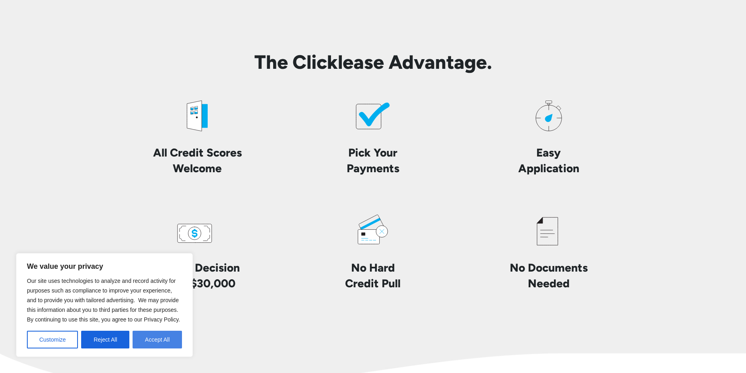 This screenshot has height=373, width=746. What do you see at coordinates (105, 305) in the screenshot?
I see `div: We value your privacy` at bounding box center [105, 305].